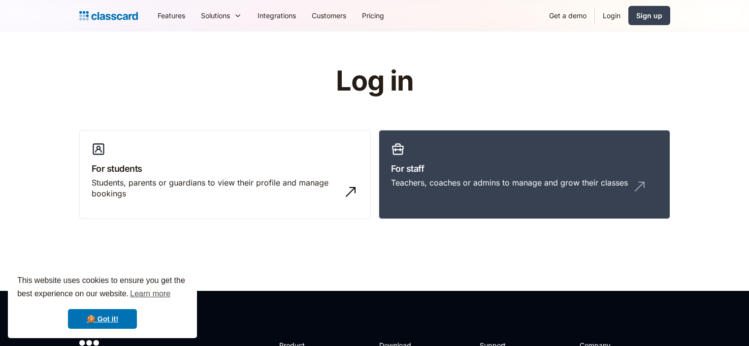  I want to click on a: Sign up, so click(649, 15).